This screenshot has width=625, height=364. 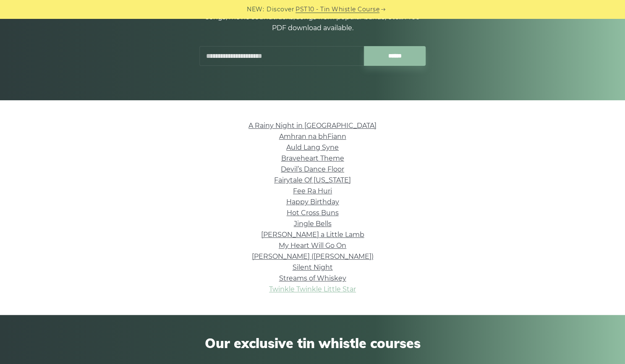 I want to click on a: PST10 - Tin Whistle Course, so click(x=337, y=9).